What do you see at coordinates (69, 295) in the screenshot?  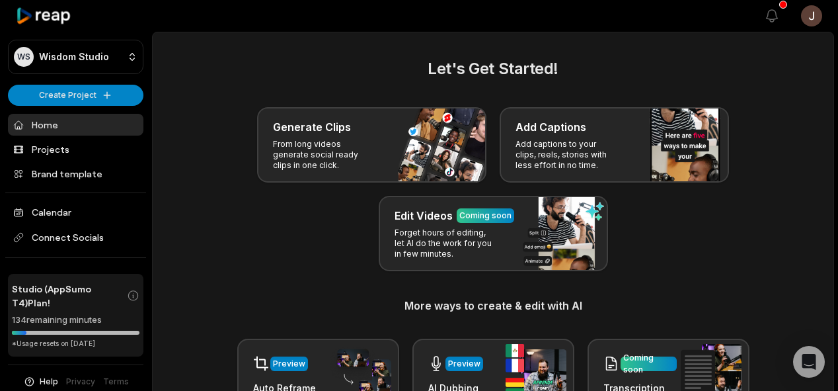 I see `span: Studio (AppSumo T4) Plan!` at bounding box center [69, 295].